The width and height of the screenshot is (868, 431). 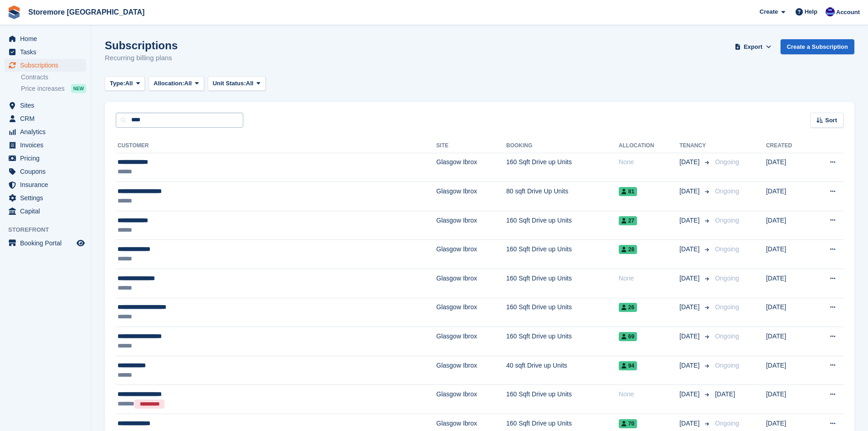 I want to click on span: Home, so click(x=47, y=39).